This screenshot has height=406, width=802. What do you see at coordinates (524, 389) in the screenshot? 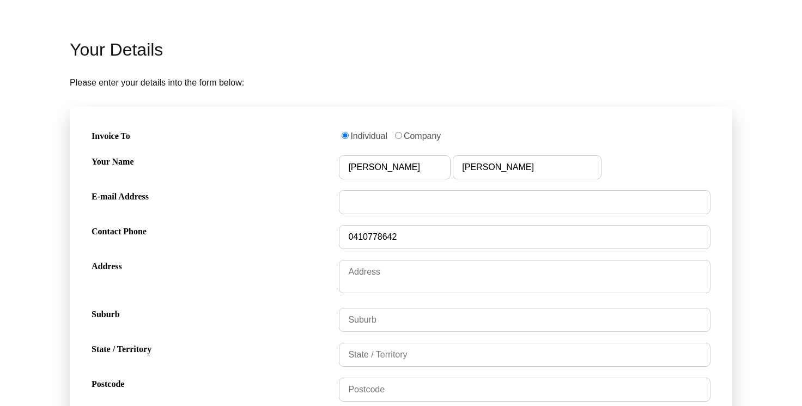
I see `input: Postcode` at bounding box center [524, 389].